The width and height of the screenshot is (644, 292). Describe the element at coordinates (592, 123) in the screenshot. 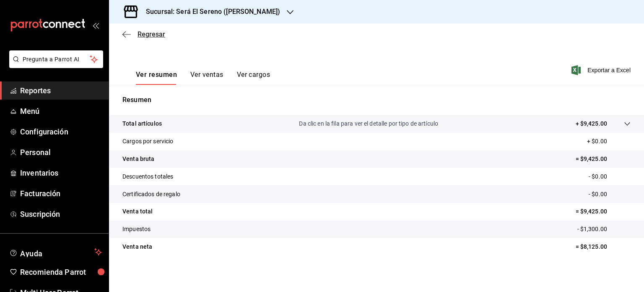

I see `p: + $9,425.00` at that location.